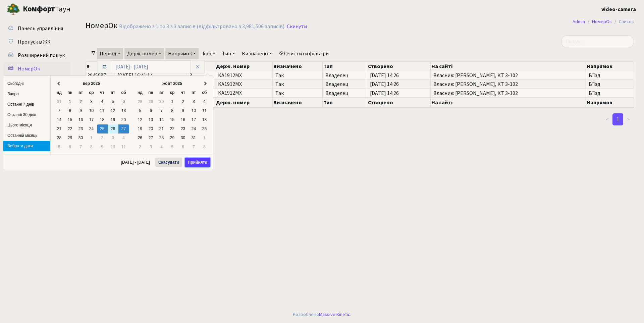  What do you see at coordinates (610, 76) in the screenshot?
I see `span: В'їзд` at bounding box center [610, 76].